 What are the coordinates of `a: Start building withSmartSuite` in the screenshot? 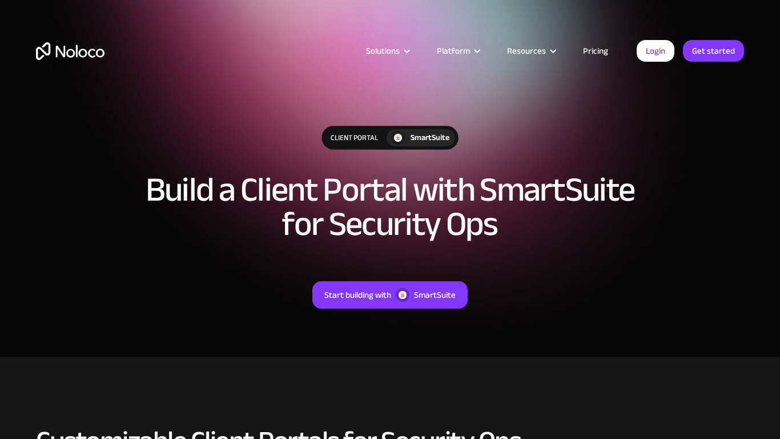 It's located at (390, 295).